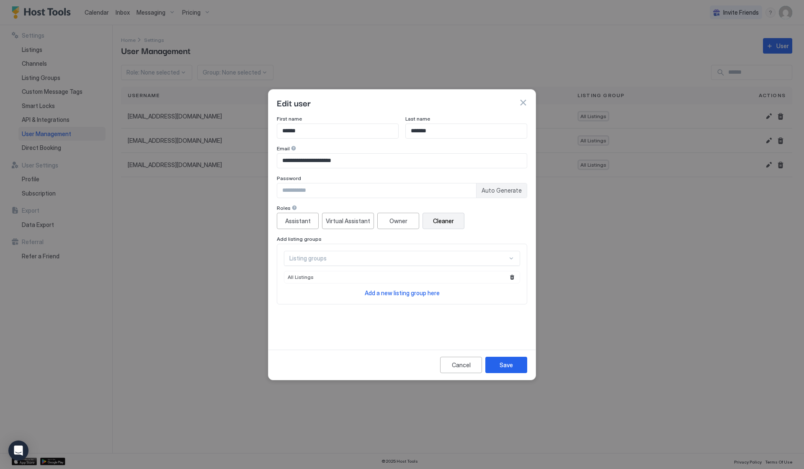  I want to click on div: Virtual Assistant, so click(348, 221).